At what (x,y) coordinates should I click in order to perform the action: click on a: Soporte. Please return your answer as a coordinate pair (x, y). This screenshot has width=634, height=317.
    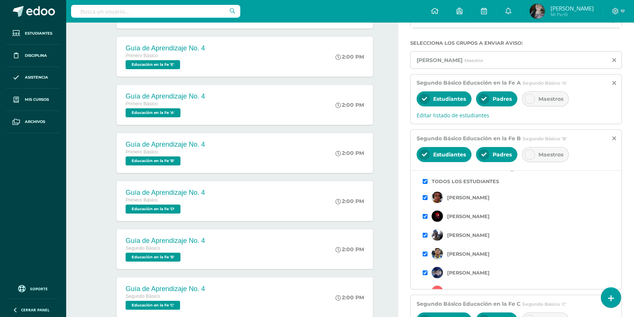
    Looking at the image, I should click on (33, 288).